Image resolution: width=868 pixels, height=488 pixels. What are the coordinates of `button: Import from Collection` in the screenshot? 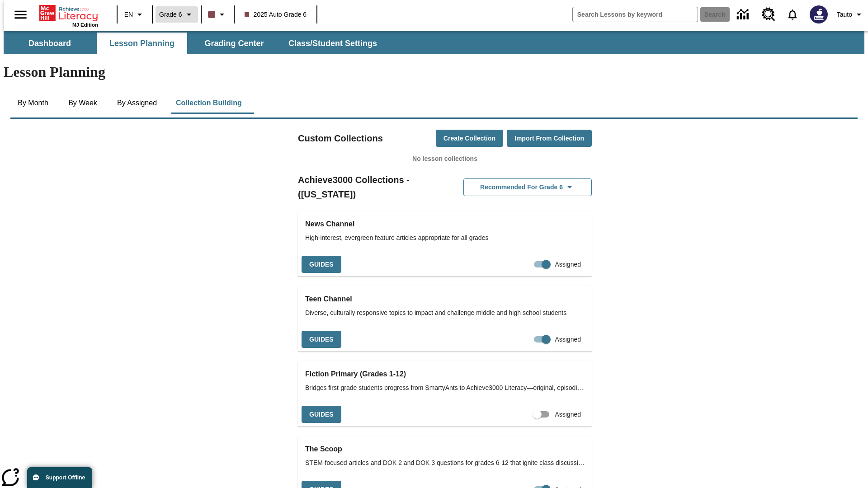 It's located at (549, 138).